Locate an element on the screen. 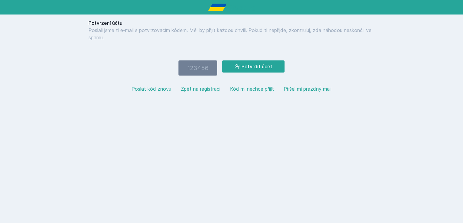 Image resolution: width=463 pixels, height=223 pixels. input: 123456 is located at coordinates (198, 68).